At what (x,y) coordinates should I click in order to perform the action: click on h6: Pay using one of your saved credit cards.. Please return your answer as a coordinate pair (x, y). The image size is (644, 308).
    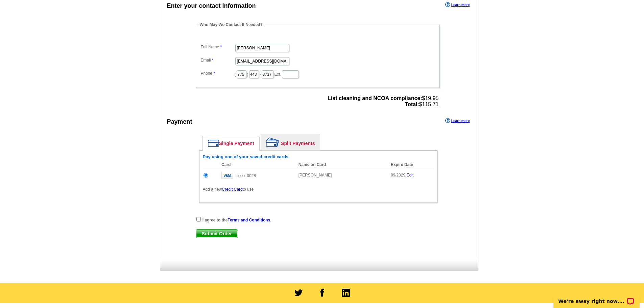
    Looking at the image, I should click on (319, 157).